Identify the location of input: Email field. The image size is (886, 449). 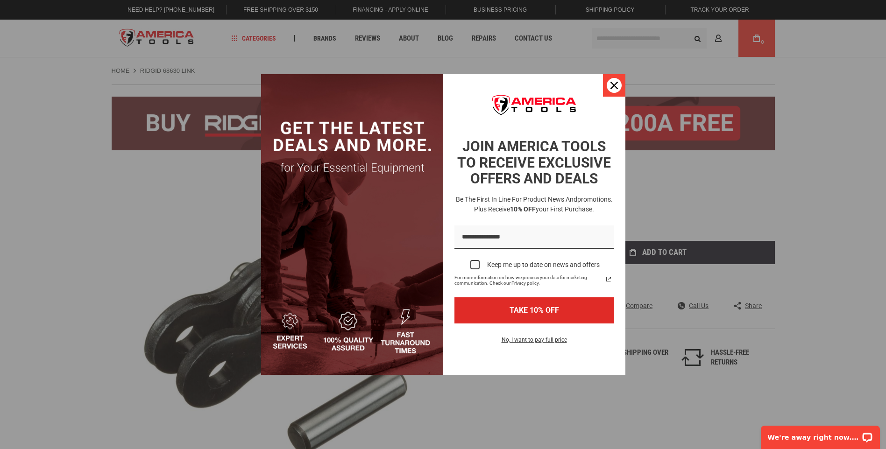
(534, 237).